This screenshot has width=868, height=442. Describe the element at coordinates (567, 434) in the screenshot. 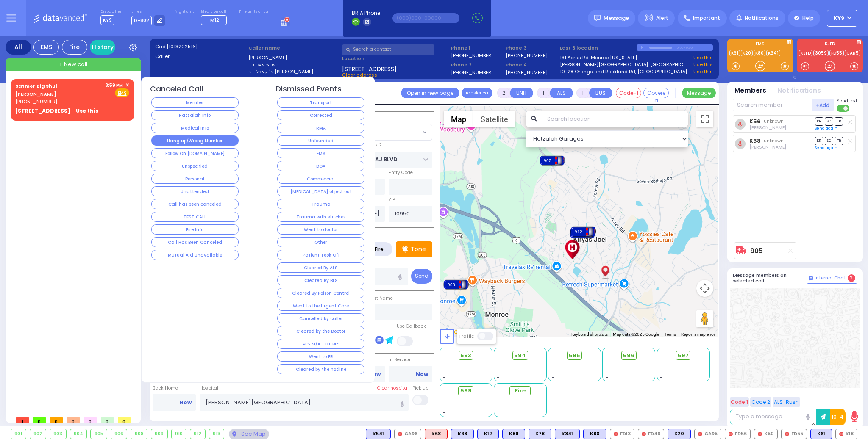

I see `div: K341` at that location.